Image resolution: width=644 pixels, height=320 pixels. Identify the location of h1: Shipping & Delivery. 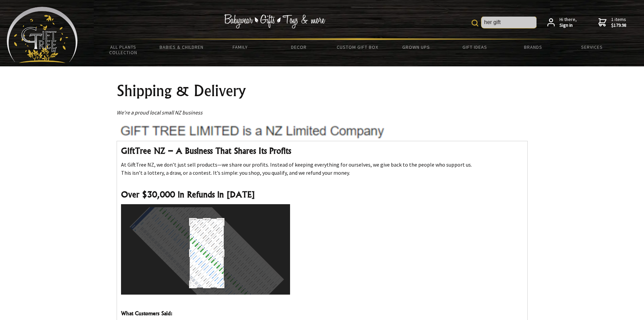
(322, 91).